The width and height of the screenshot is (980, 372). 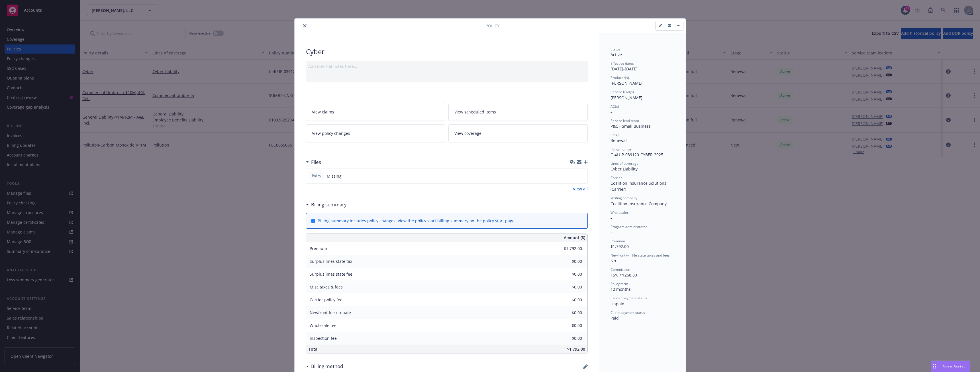 I want to click on a: View coverage, so click(x=518, y=133).